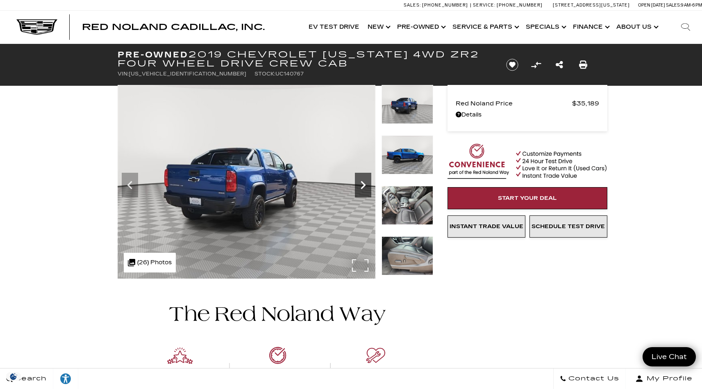  Describe the element at coordinates (670, 356) in the screenshot. I see `a: Live Chat` at that location.